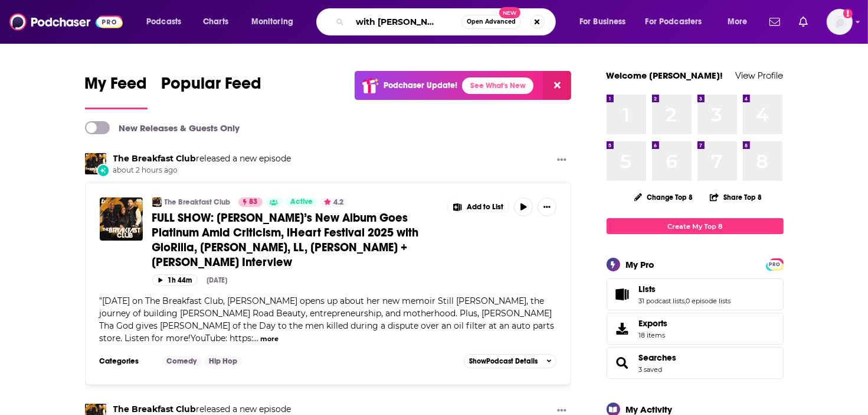 The image size is (868, 415). What do you see at coordinates (127, 361) in the screenshot?
I see `h3: Categories` at bounding box center [127, 361].